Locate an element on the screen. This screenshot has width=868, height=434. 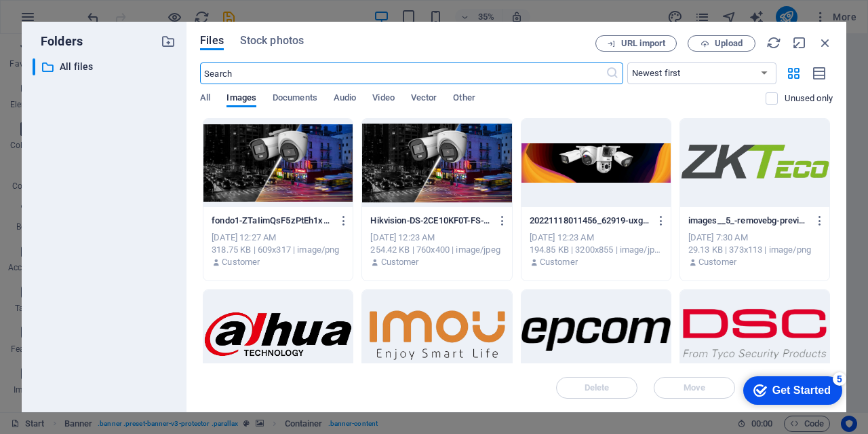
div: Get Started is located at coordinates (66, 21).